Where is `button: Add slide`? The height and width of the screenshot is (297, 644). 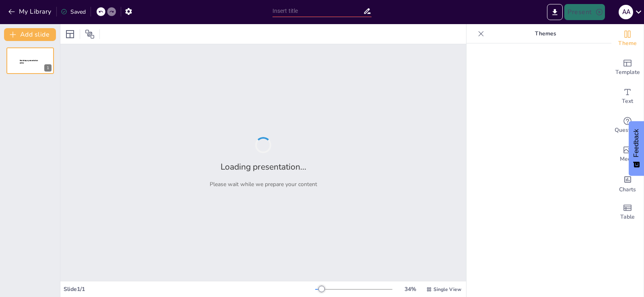 button: Add slide is located at coordinates (30, 35).